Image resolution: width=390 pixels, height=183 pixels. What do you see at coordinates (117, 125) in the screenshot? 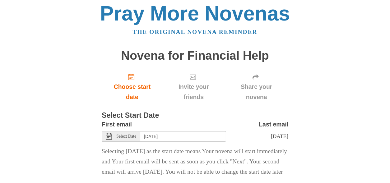
I see `label: First email` at bounding box center [117, 125].